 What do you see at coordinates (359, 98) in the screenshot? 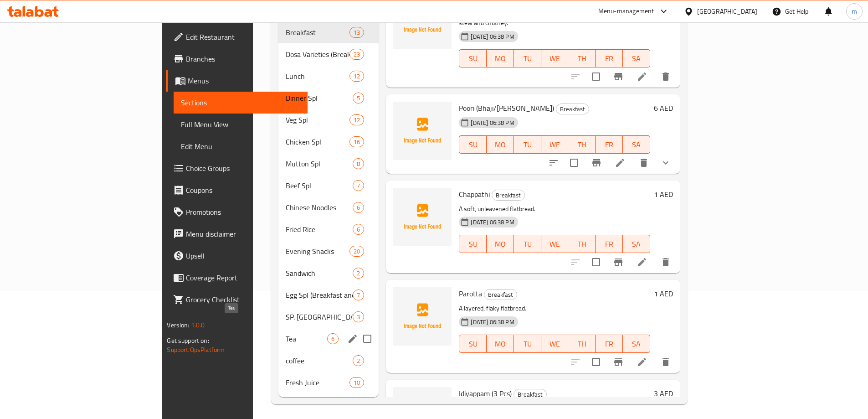
I see `span: 5` at bounding box center [359, 98].